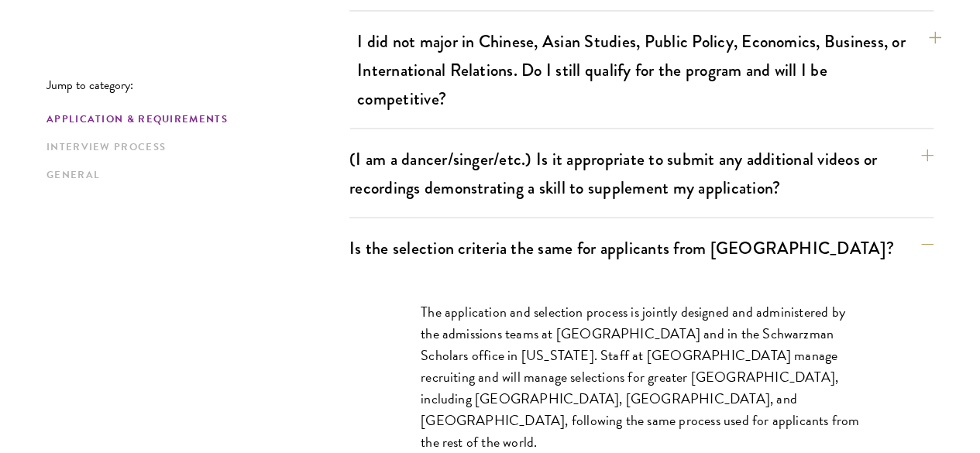  What do you see at coordinates (642, 376) in the screenshot?
I see `p: The application and selection process is jointly designed and administered by the admissions team...` at bounding box center [642, 376].